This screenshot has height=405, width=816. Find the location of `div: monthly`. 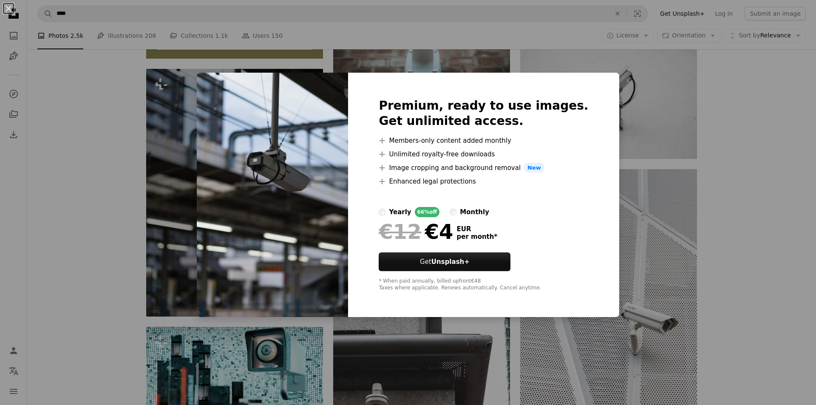

div: monthly is located at coordinates (474, 212).